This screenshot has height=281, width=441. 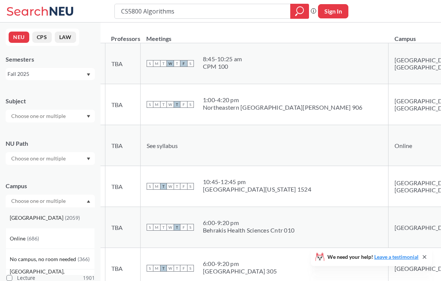 I want to click on div: Behrakis Health Sciences Cntr 010, so click(x=249, y=230).